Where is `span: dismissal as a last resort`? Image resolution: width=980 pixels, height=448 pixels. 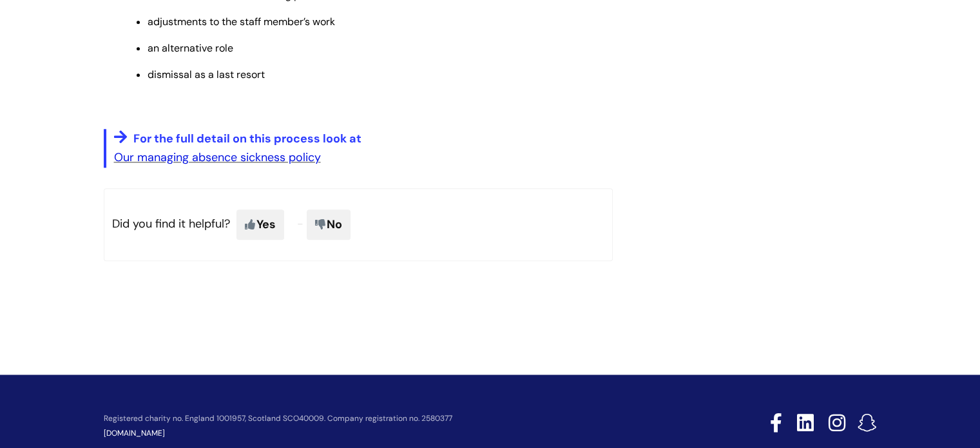
span: dismissal as a last resort is located at coordinates (206, 74).